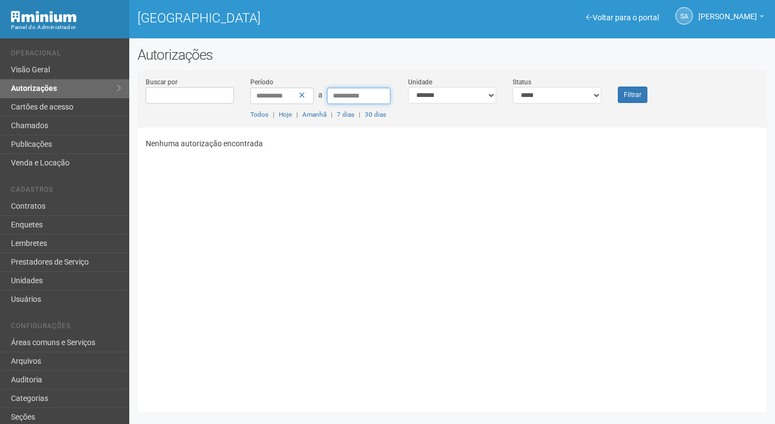 This screenshot has width=775, height=424. I want to click on p: Nenhuma autorização encontrada, so click(452, 144).